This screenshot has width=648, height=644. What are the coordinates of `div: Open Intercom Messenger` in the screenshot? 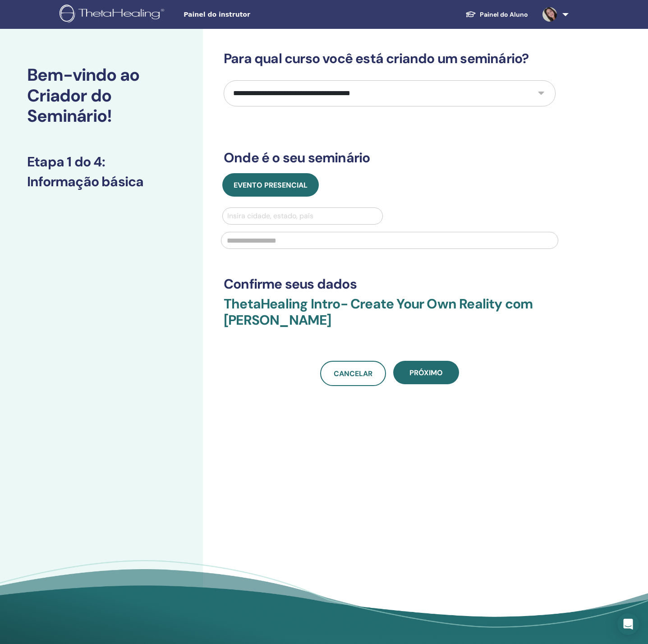 It's located at (629, 624).